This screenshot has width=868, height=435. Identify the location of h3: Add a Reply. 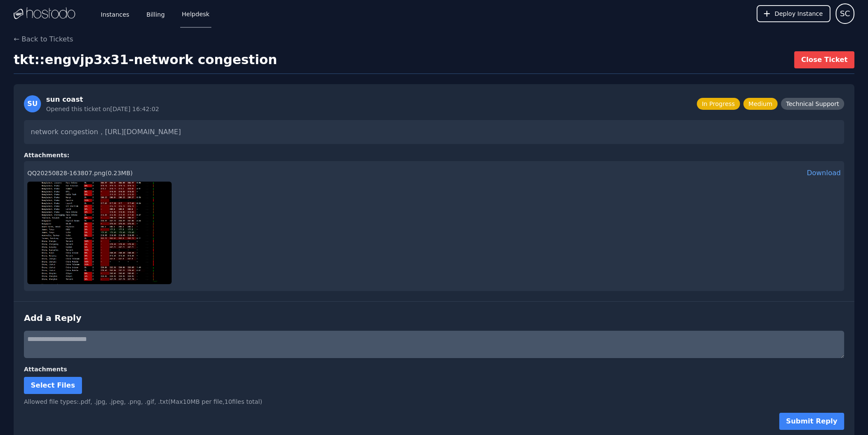
(434, 318).